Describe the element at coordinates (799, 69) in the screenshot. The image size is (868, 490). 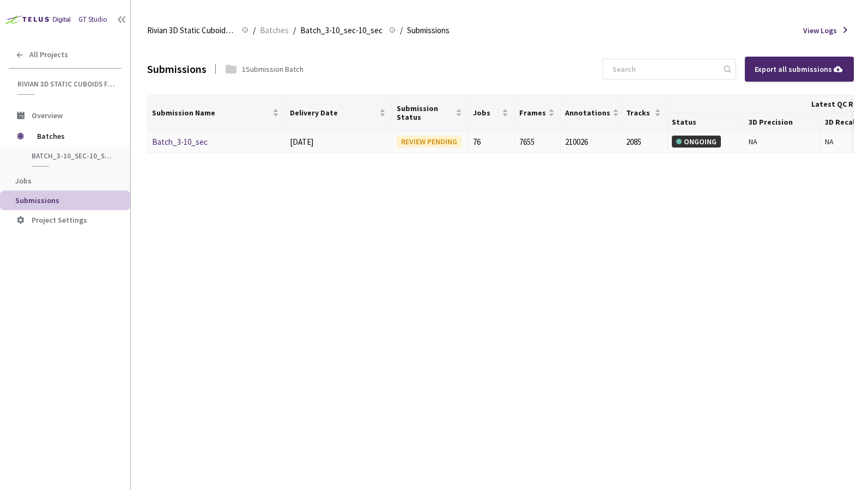
I see `div: Export all submissions` at that location.